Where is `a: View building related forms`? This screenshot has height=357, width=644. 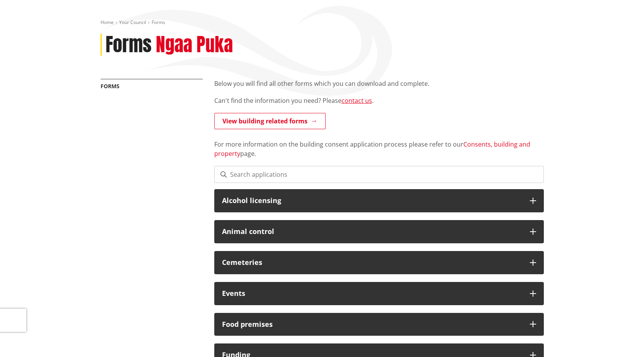 a: View building related forms is located at coordinates (270, 121).